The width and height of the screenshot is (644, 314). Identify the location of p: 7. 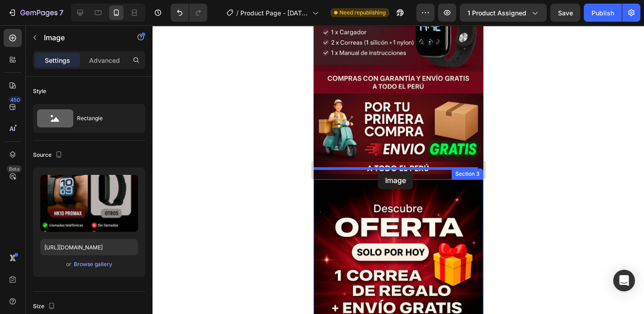
(61, 13).